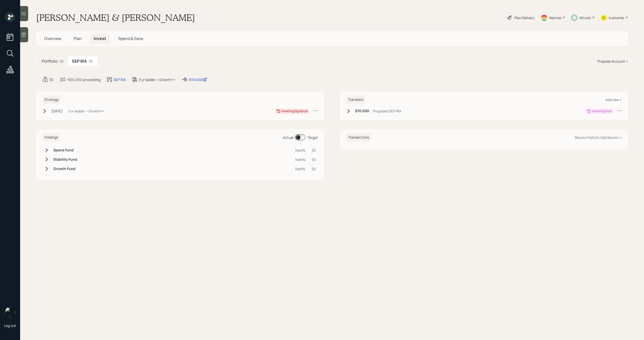 Image resolution: width=644 pixels, height=340 pixels. I want to click on span: Invest, so click(100, 38).